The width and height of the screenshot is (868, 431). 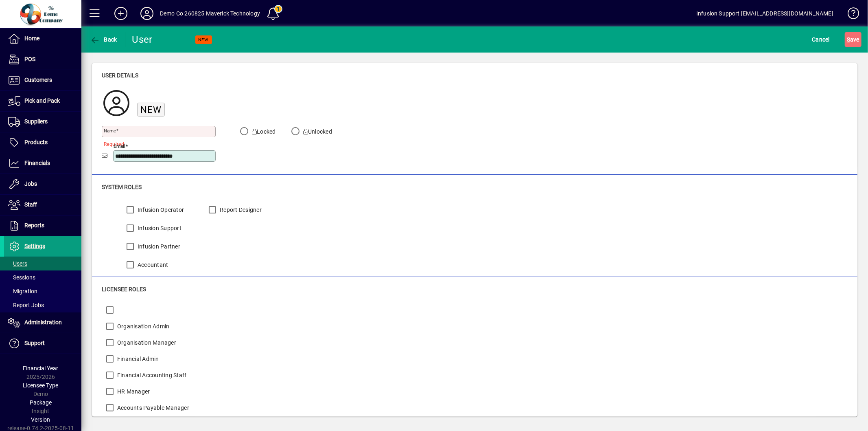 What do you see at coordinates (147, 14) in the screenshot?
I see `button: Profile` at bounding box center [147, 14].